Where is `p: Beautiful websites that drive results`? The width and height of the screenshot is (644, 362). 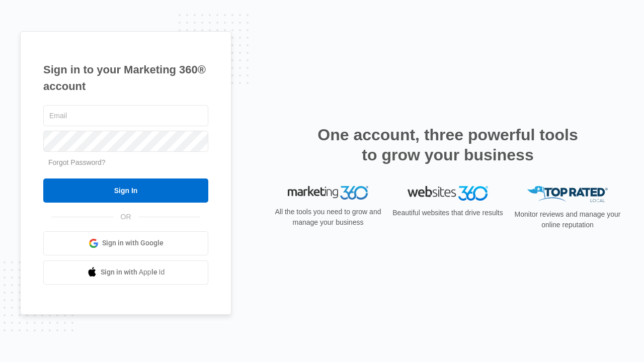 p: Beautiful websites that drive results is located at coordinates (447, 212).